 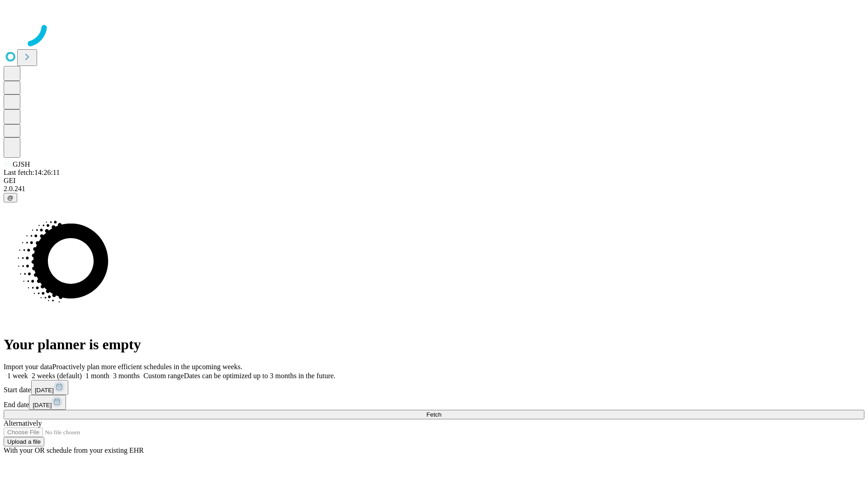 I want to click on div: Start date, so click(x=434, y=387).